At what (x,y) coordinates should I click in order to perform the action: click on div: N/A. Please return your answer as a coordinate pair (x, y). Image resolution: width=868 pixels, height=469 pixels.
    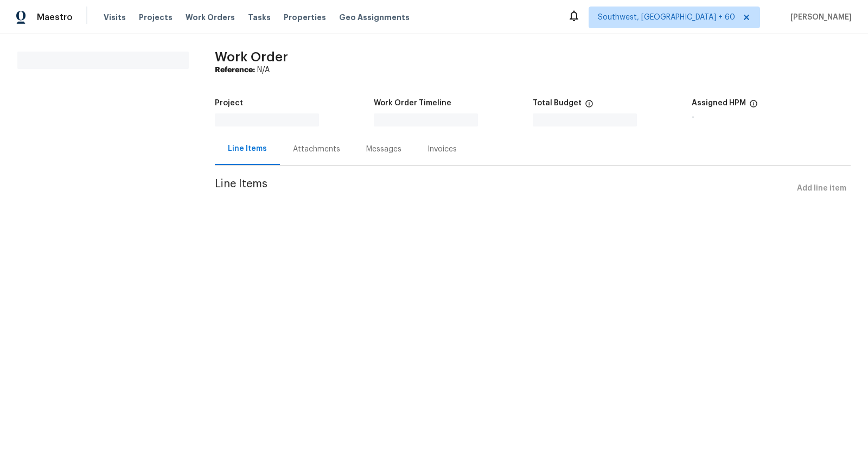
    Looking at the image, I should click on (532, 70).